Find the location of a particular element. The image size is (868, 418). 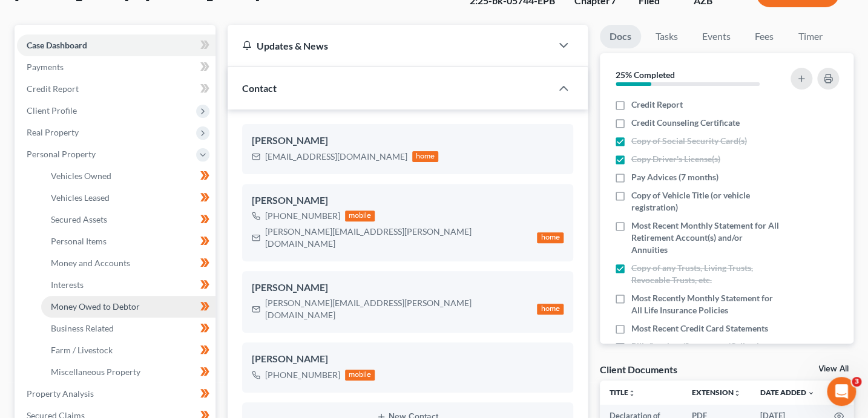

a: Events is located at coordinates (716, 36).